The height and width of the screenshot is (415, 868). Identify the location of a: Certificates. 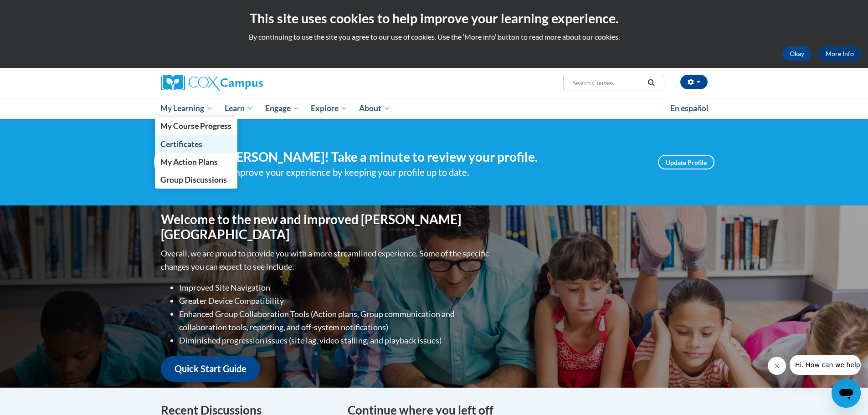
(196, 144).